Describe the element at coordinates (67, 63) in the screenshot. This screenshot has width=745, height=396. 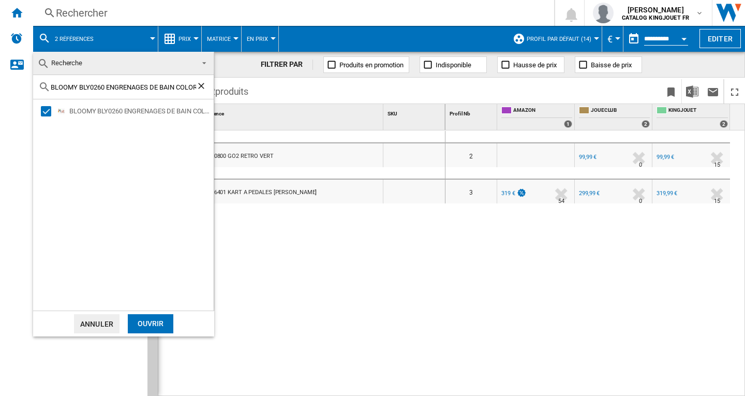
I see `span: Recherche` at that location.